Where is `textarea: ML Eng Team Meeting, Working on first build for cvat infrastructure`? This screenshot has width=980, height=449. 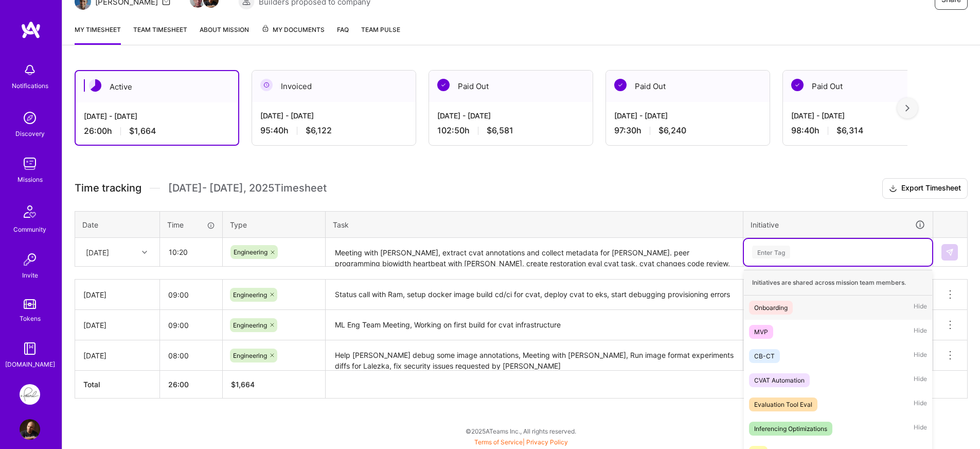 textarea: ML Eng Team Meeting, Working on first build for cvat infrastructure is located at coordinates (534, 324).